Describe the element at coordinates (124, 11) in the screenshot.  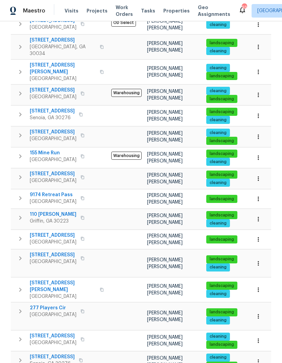
I see `span: Work Orders` at that location.